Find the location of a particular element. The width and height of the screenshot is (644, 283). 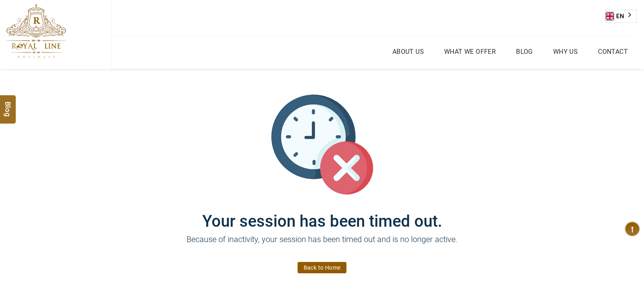

span: Blog is located at coordinates (8, 104).